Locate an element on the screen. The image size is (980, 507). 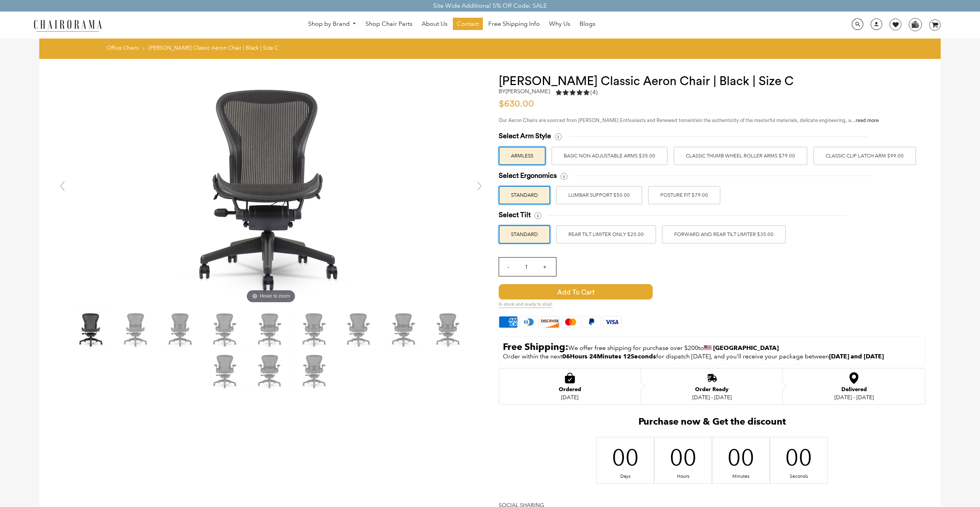
div: Order Ready is located at coordinates (712, 390).